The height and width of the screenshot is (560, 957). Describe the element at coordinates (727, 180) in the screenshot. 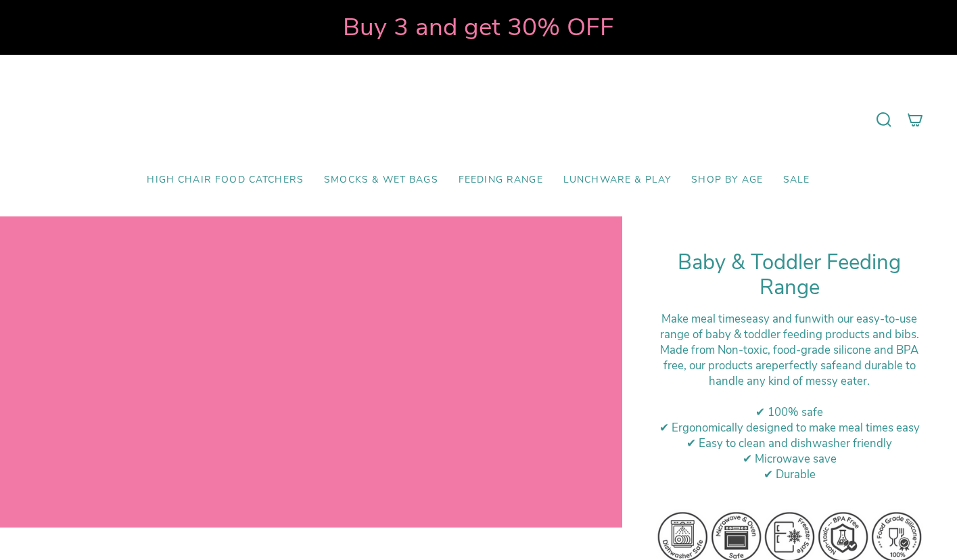

I see `div: Shop by Age` at that location.